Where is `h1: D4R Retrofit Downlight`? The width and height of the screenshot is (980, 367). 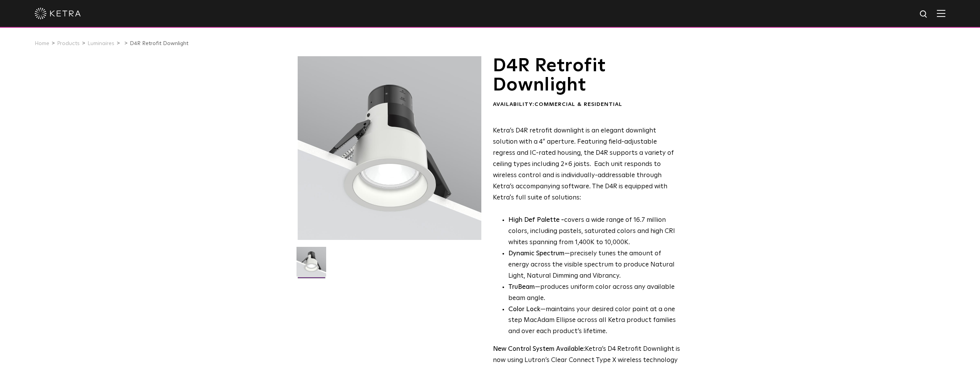
h1: D4R Retrofit Downlight is located at coordinates (587, 76).